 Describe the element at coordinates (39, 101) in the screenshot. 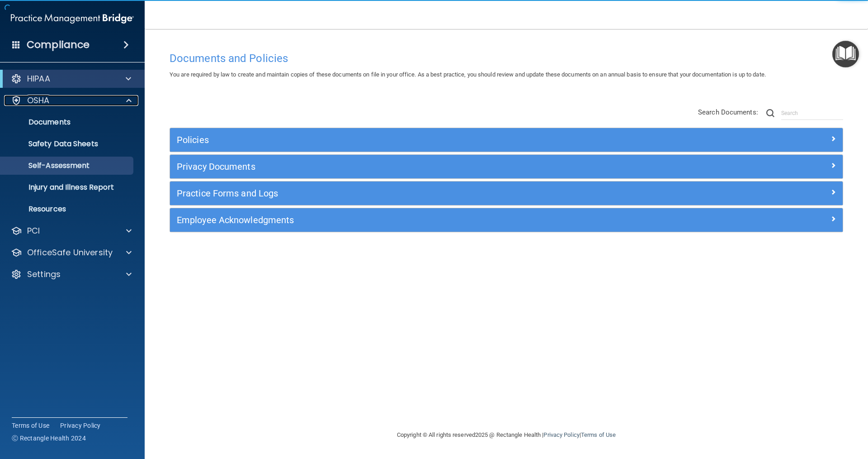

I see `p: OSHA` at that location.